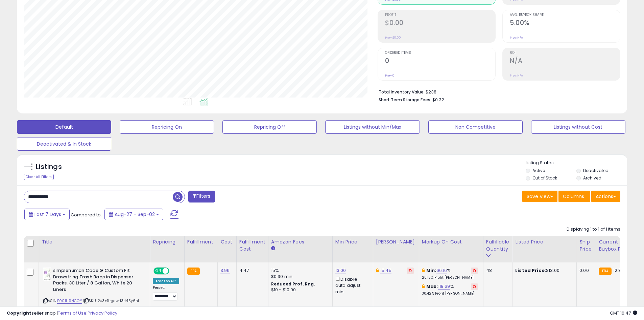 The image size is (644, 320). Describe the element at coordinates (577, 163) in the screenshot. I see `p: Listing States:` at that location.